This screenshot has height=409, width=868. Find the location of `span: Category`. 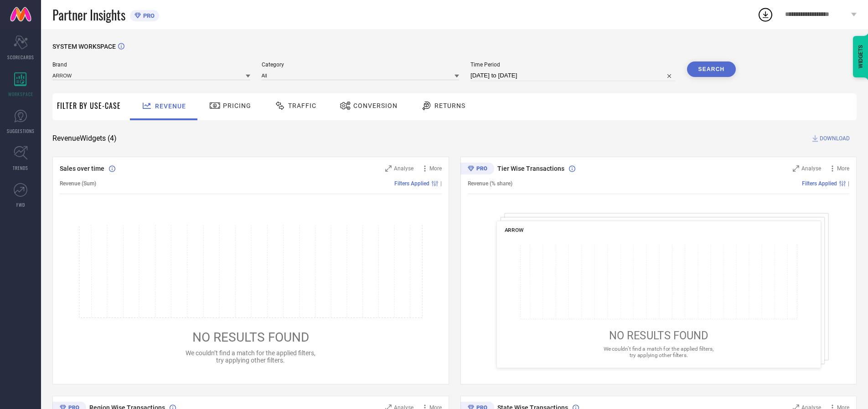

span: Category is located at coordinates (361, 65).